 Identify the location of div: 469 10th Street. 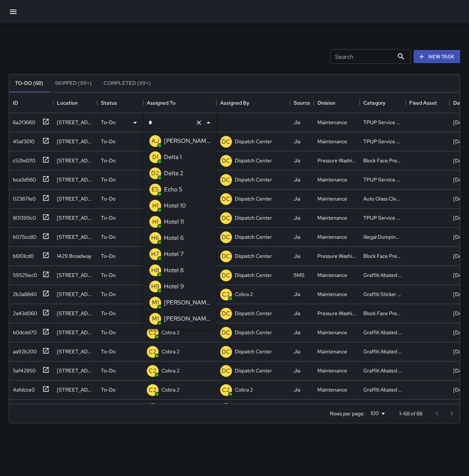
(75, 161).